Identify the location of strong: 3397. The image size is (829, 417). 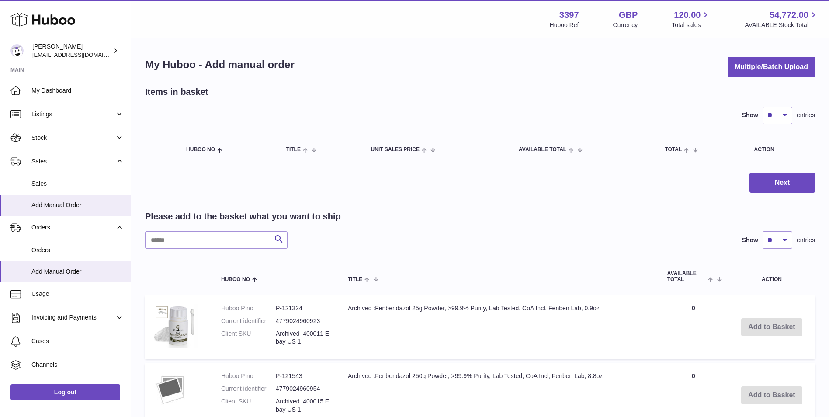
(569, 15).